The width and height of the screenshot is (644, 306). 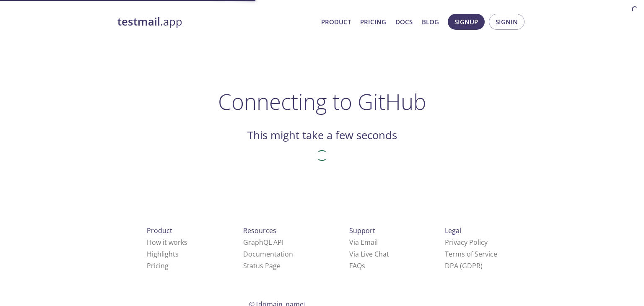 I want to click on span: Signin, so click(x=507, y=22).